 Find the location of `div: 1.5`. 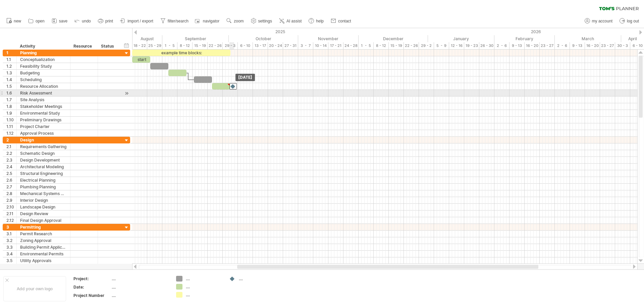

div: 1.5 is located at coordinates (12, 86).